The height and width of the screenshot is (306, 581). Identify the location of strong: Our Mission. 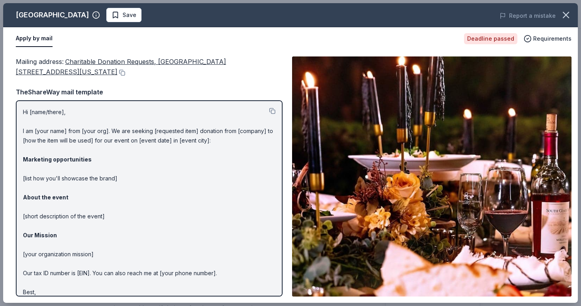
(40, 235).